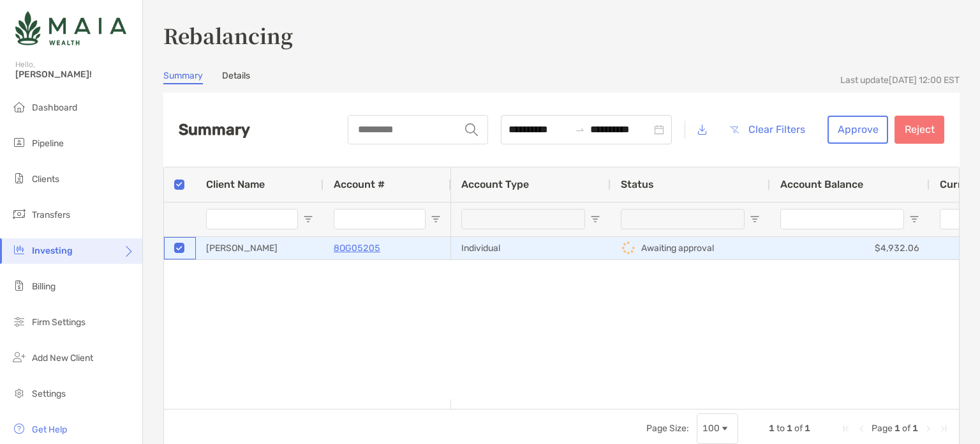 This screenshot has height=444, width=980. Describe the element at coordinates (357, 247) in the screenshot. I see `p: 8OG05205` at that location.